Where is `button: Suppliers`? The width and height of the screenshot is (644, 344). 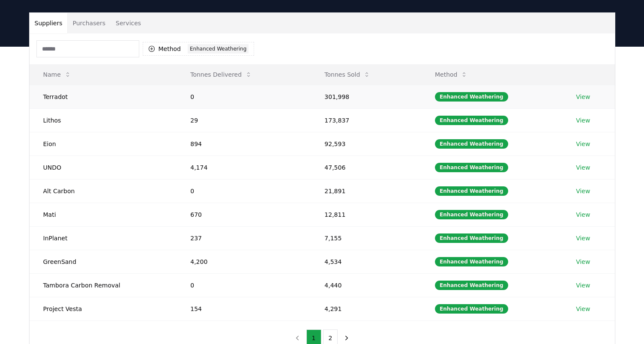
button: Suppliers is located at coordinates (48, 23).